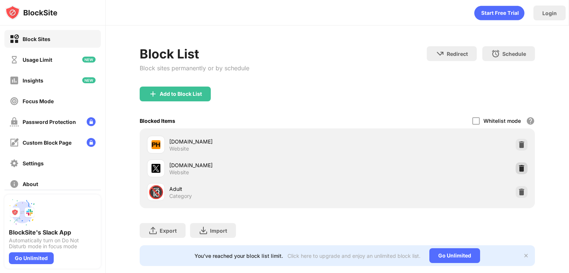 This screenshot has height=273, width=569. Describe the element at coordinates (14, 184) in the screenshot. I see `img: about-off.svg` at that location.